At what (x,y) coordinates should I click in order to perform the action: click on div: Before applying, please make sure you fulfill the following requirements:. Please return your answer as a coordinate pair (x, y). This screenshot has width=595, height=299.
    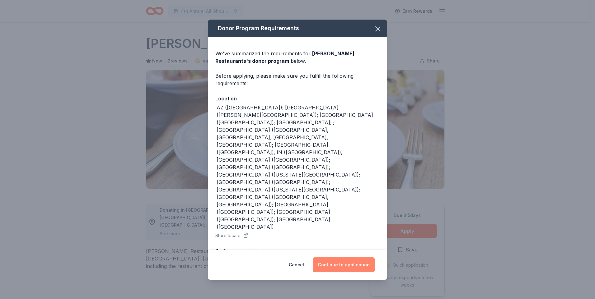
    Looking at the image, I should click on (297, 80).